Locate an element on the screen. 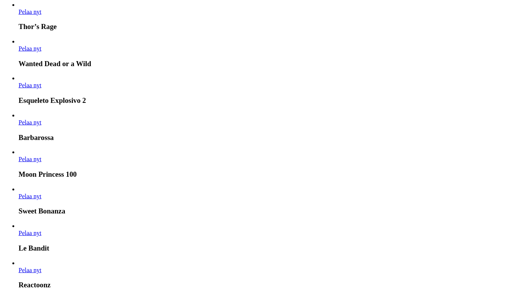 The width and height of the screenshot is (517, 297). a: Moon Princess 100 is located at coordinates (30, 159).